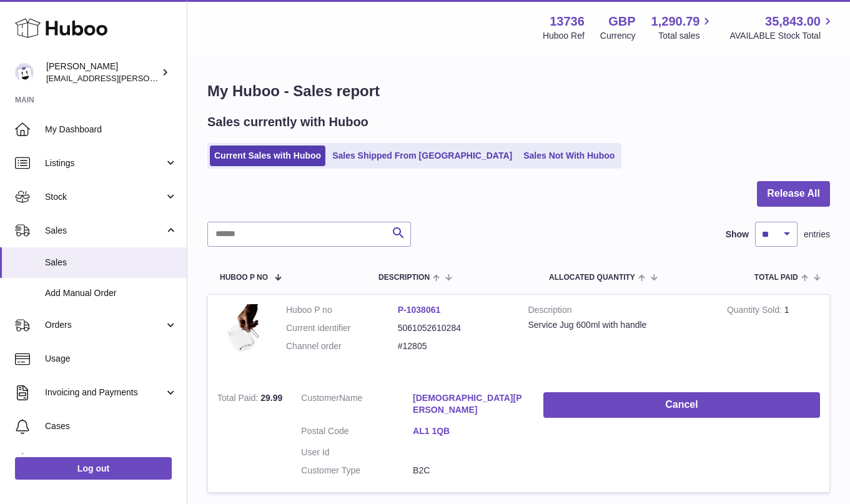  I want to click on dt: Customer Type, so click(357, 470).